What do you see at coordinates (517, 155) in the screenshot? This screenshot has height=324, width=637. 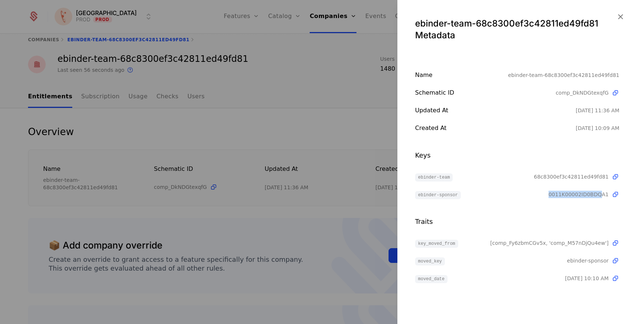 I see `div: Keys` at bounding box center [517, 155].